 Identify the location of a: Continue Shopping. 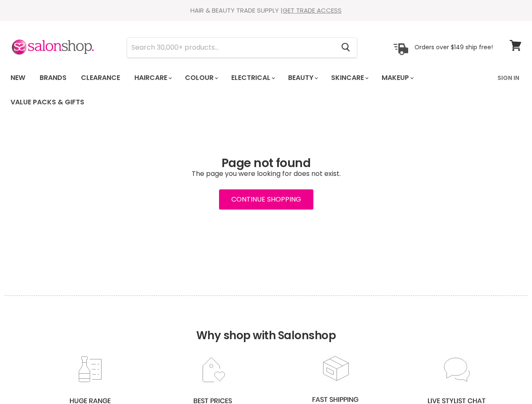
(266, 200).